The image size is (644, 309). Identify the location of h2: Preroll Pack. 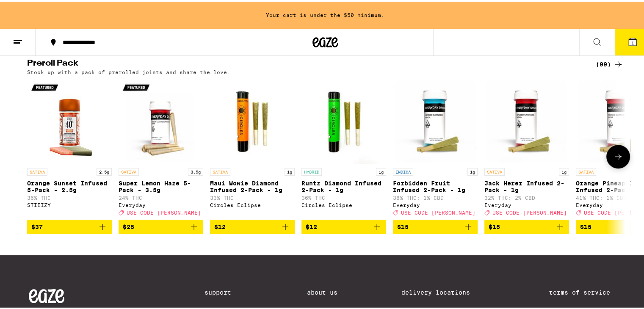
(305, 62).